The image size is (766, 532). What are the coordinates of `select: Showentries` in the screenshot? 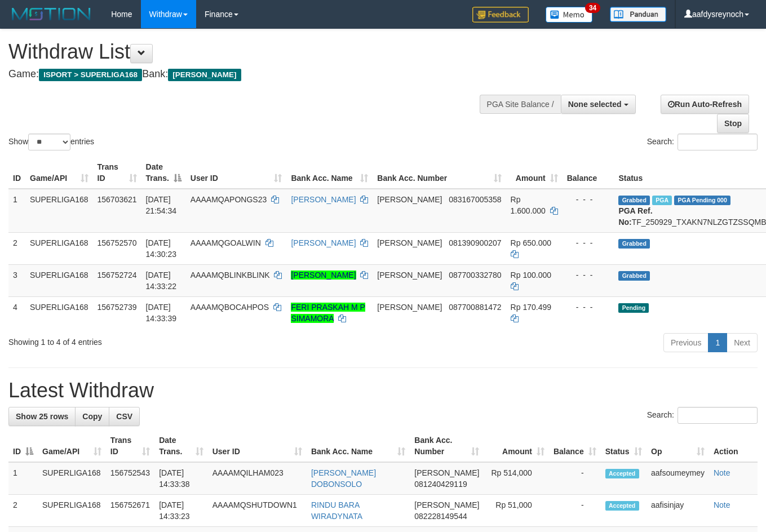 It's located at (49, 142).